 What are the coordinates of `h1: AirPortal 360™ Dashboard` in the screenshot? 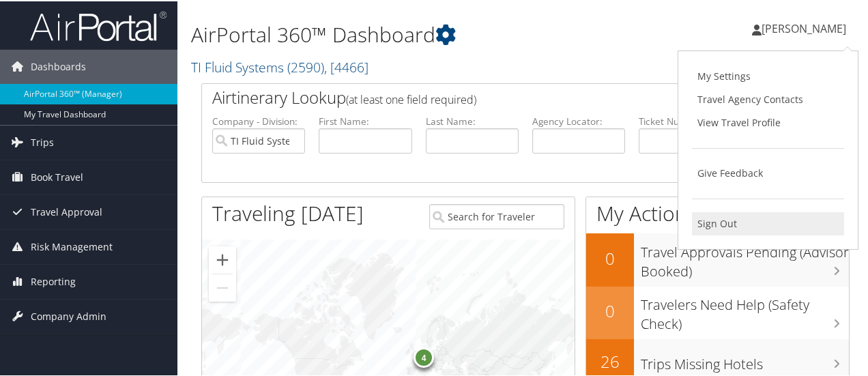 It's located at (414, 34).